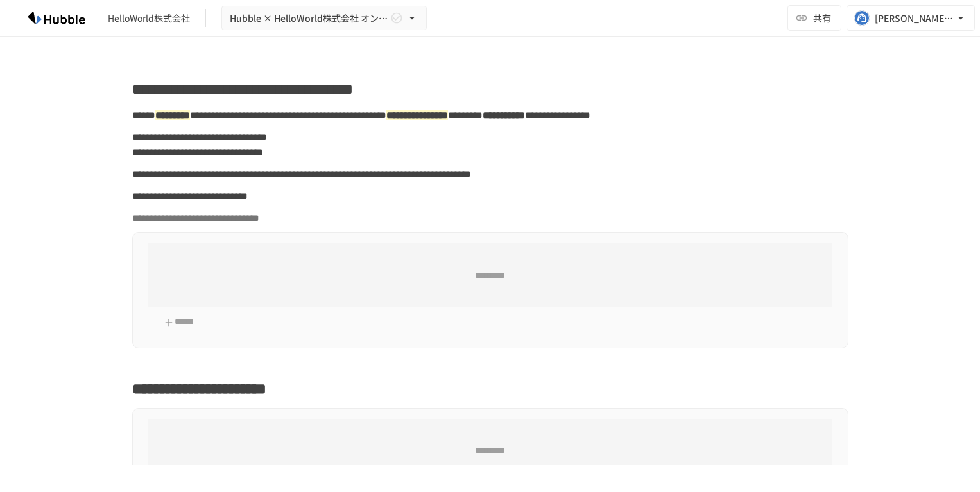  What do you see at coordinates (814, 18) in the screenshot?
I see `button: 共有` at bounding box center [814, 18].